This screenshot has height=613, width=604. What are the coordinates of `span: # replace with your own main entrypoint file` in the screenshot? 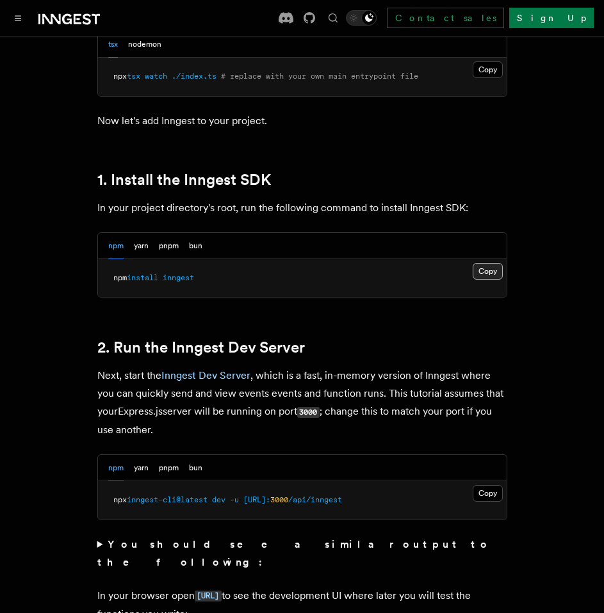 It's located at (319, 76).